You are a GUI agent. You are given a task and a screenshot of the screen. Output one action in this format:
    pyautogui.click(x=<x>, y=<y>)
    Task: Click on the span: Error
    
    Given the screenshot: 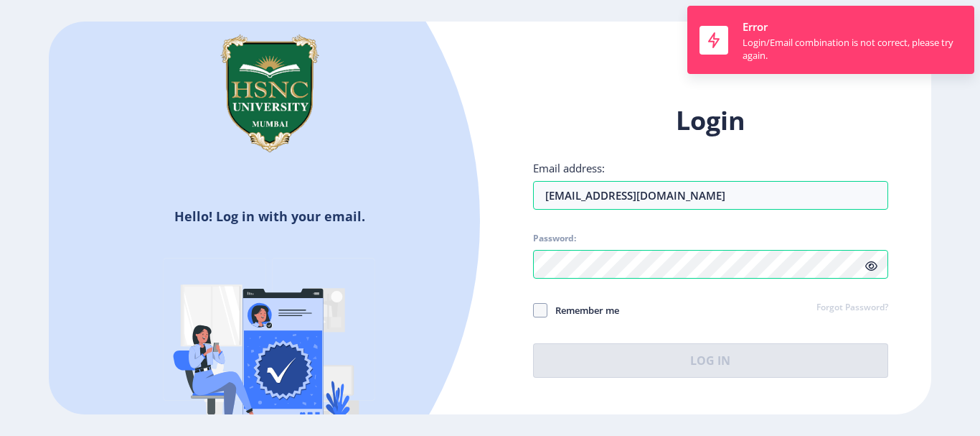 What is the action you would take?
    pyautogui.click(x=755, y=27)
    